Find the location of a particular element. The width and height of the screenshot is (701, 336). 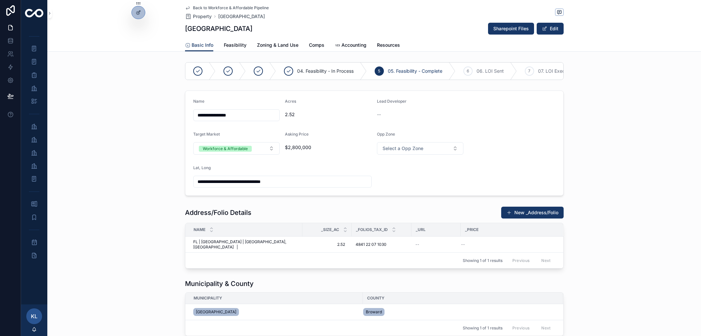

a: Property is located at coordinates (198, 16).